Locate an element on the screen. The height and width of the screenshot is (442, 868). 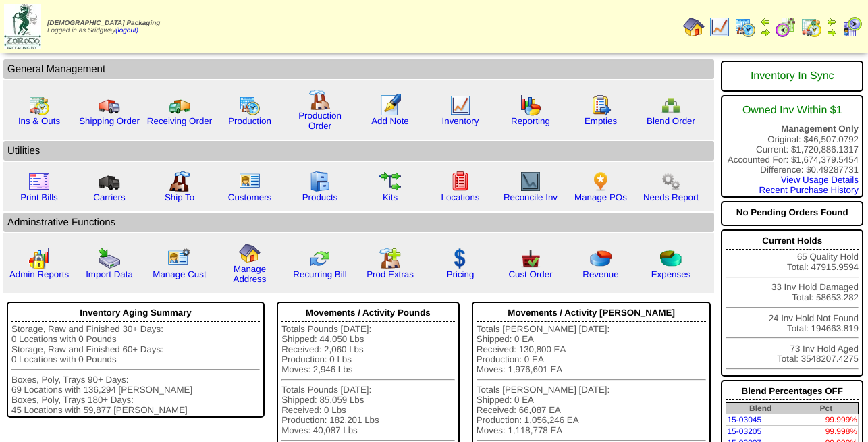
a: Needs Report is located at coordinates (671, 197).